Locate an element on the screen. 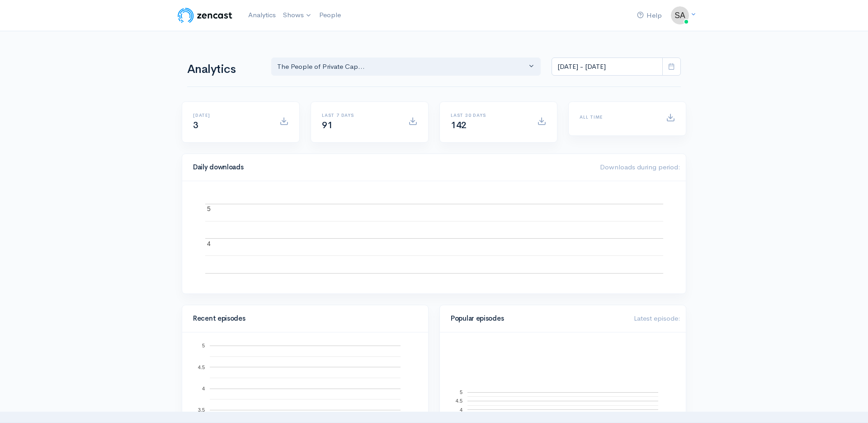 The image size is (868, 423). h4: Popular episodes is located at coordinates (537, 318).